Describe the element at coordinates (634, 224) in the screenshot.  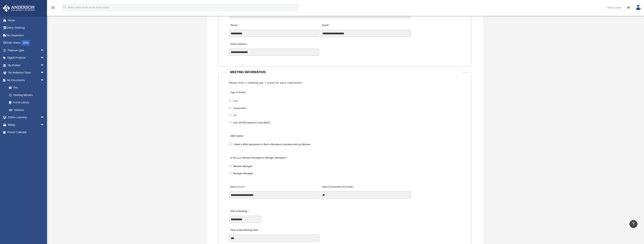
I see `a: vertical_align_top` at that location.